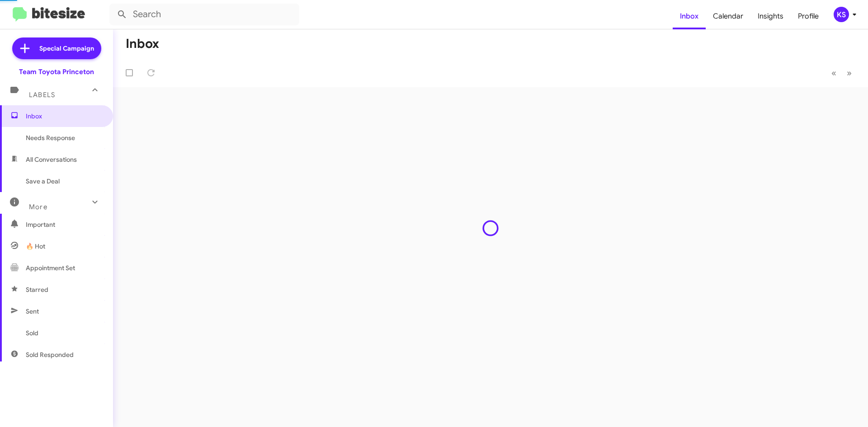 The width and height of the screenshot is (868, 427). I want to click on span: Needs Response, so click(64, 138).